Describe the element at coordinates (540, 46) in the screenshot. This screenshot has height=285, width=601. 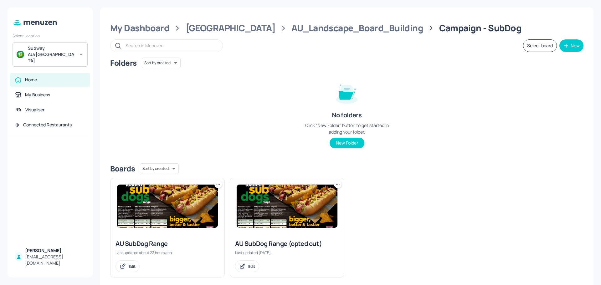
I see `button: Select board` at that location.